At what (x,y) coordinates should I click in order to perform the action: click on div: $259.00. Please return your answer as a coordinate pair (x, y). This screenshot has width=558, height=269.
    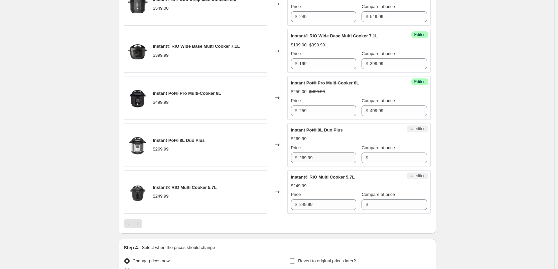
    Looking at the image, I should click on (299, 92).